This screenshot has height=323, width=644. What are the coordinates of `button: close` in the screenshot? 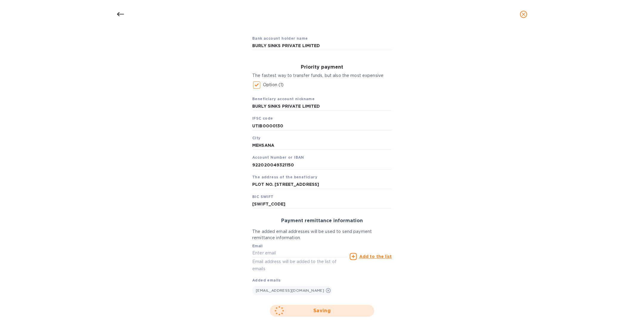 It's located at (523, 15).